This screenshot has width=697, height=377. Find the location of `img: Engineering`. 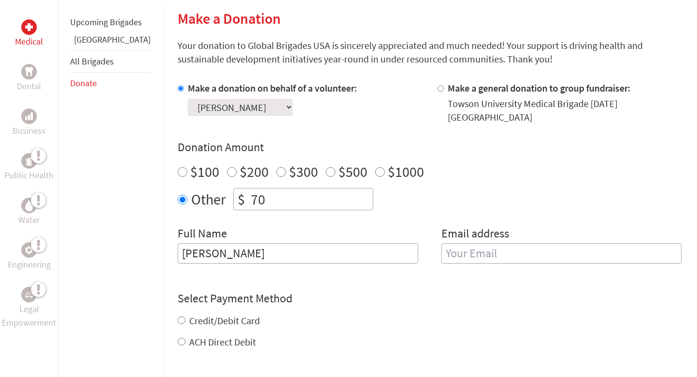

img: Engineering is located at coordinates (29, 250).